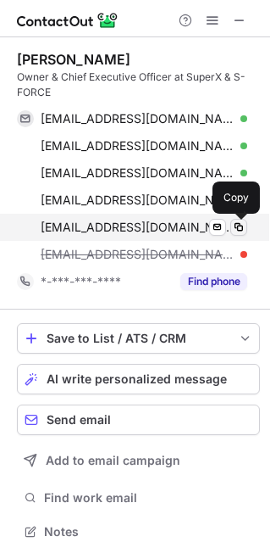 This screenshot has width=270, height=542. I want to click on span: Send email, so click(79, 420).